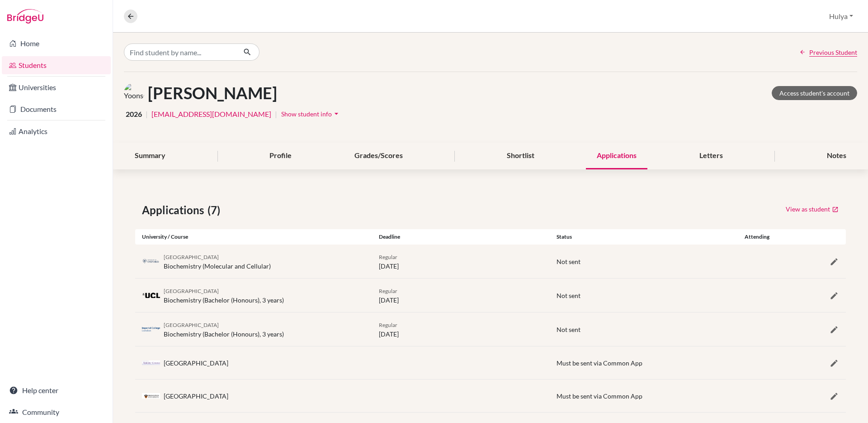 The height and width of the screenshot is (423, 868). I want to click on a: Help center, so click(56, 390).